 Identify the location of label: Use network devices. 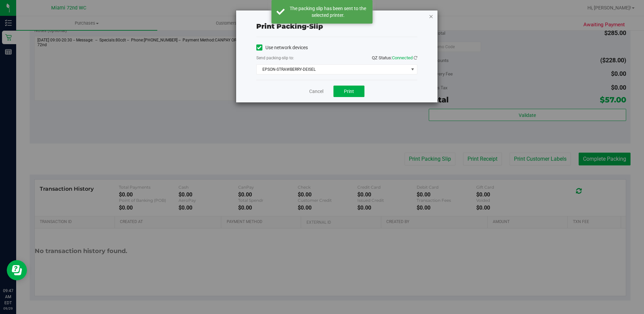
(282, 47).